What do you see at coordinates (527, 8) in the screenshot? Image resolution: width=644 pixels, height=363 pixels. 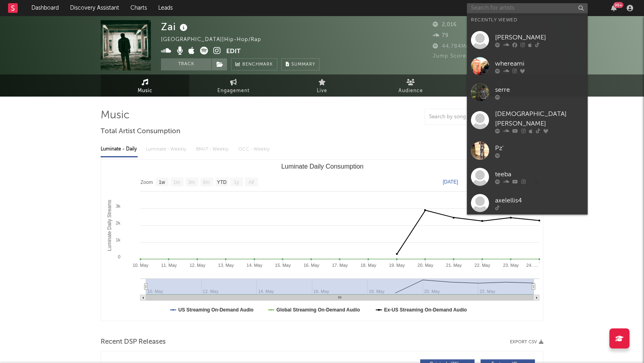 I see `input: Search for artists` at bounding box center [527, 8].